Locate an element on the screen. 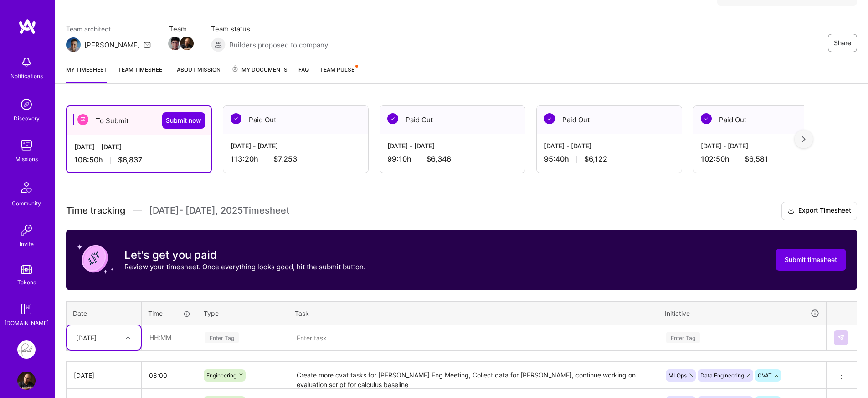 Image resolution: width=868 pixels, height=398 pixels. button: Export Timesheet is located at coordinates (820, 211).